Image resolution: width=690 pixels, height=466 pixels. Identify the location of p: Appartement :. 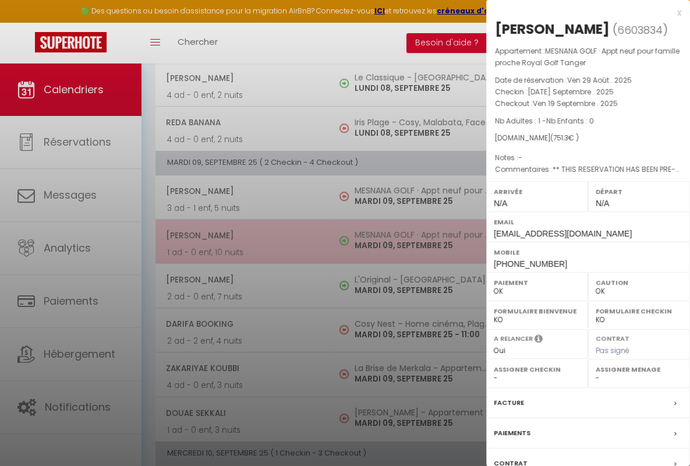
(588, 57).